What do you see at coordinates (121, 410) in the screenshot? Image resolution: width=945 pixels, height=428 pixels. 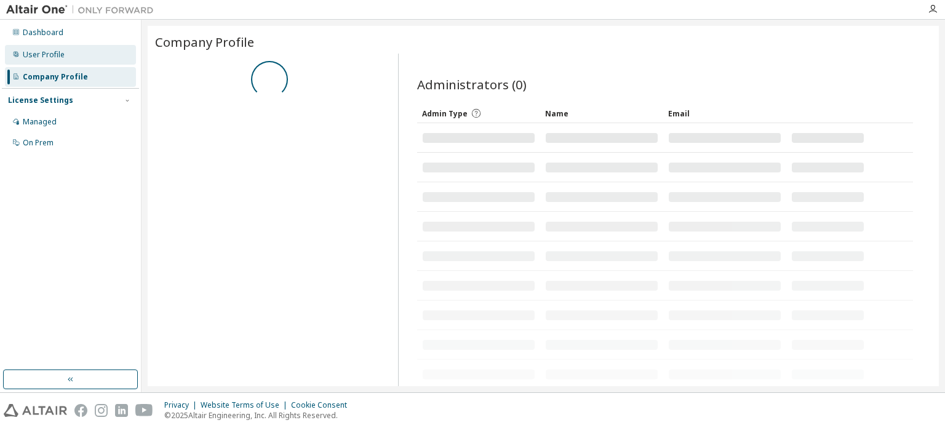 I see `img: linkedin.svg` at bounding box center [121, 410].